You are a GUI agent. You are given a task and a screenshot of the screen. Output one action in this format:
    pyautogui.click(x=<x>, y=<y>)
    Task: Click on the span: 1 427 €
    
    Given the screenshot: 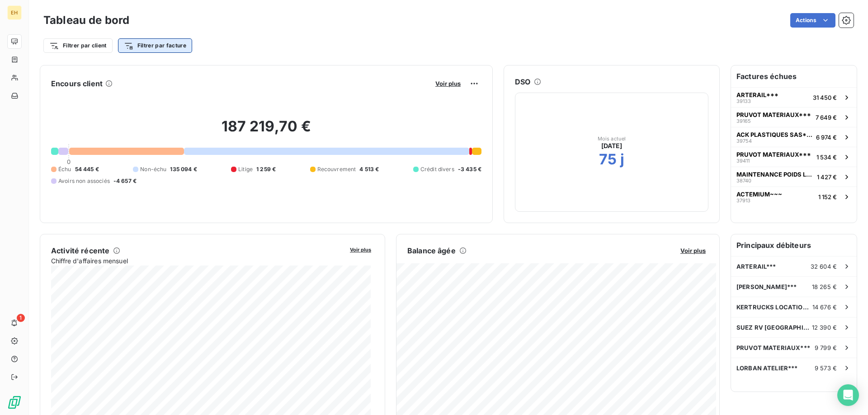 What is the action you would take?
    pyautogui.click(x=827, y=177)
    